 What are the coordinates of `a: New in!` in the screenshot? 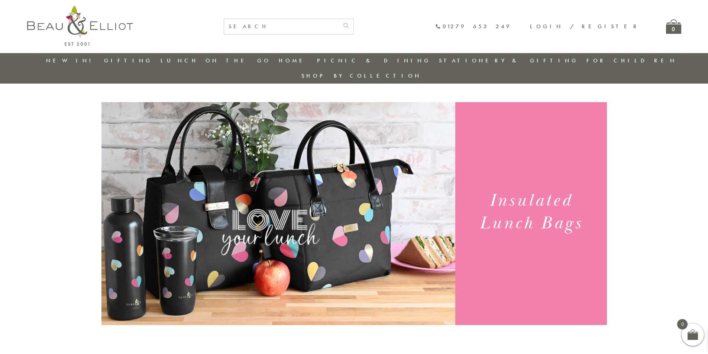 It's located at (71, 61).